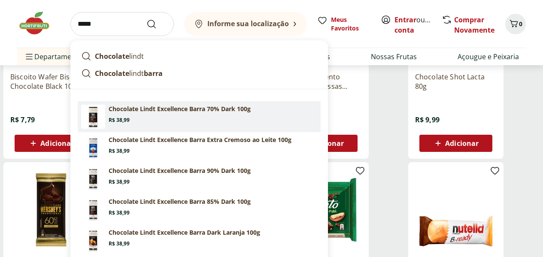 The width and height of the screenshot is (543, 257). Describe the element at coordinates (248, 24) in the screenshot. I see `b: Informe sua localização` at that location.